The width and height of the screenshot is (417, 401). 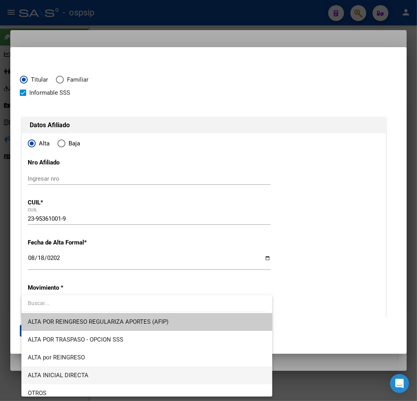 What do you see at coordinates (58, 376) in the screenshot?
I see `span: ALTA INICIAL DIRECTA` at bounding box center [58, 376].